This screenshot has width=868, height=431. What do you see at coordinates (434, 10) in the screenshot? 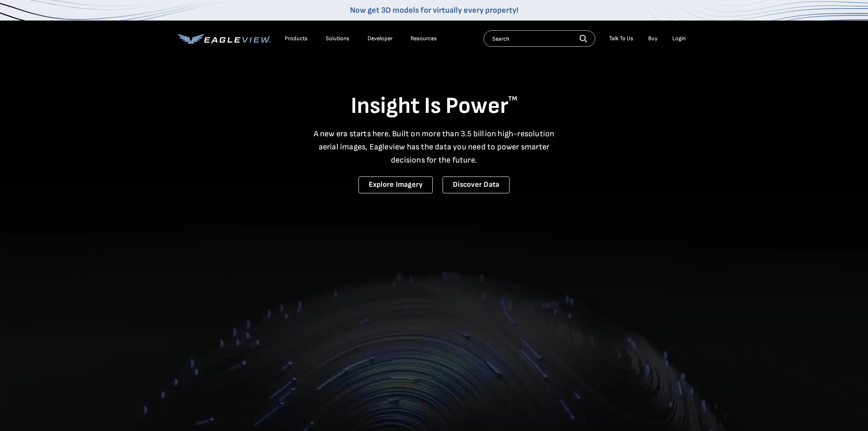
I see `a: Now get 3D models for virtually every property!` at bounding box center [434, 10].